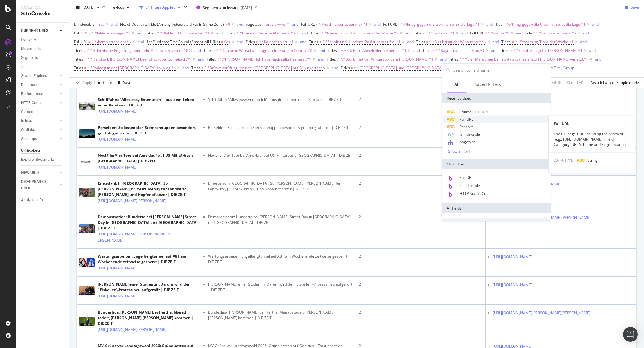  I want to click on div: Analytics, so click(42, 8).